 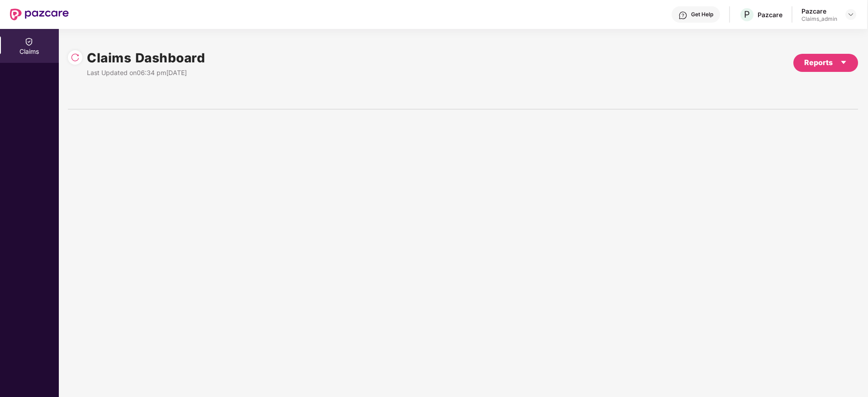 I want to click on img: New Pazcare Logo, so click(x=39, y=14).